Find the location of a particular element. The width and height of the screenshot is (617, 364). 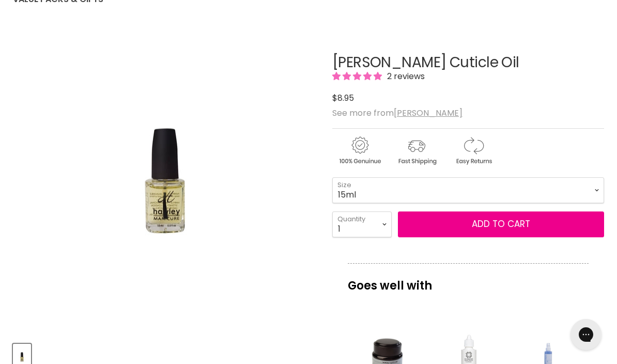

button: Add to cart is located at coordinates (501, 224).